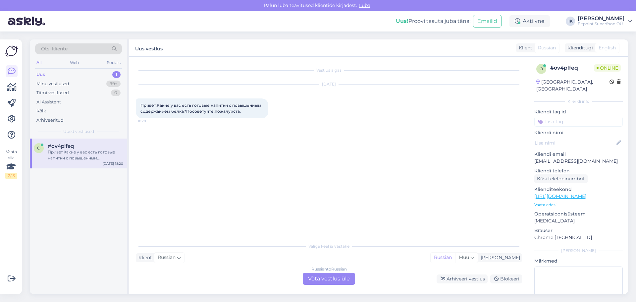  Describe the element at coordinates (85, 155) in the screenshot. I see `div: Привет.Какие у вас есть готовые напитки с повышенным содержанием белка?Посоветуйте,пожалуйста.` at that location.